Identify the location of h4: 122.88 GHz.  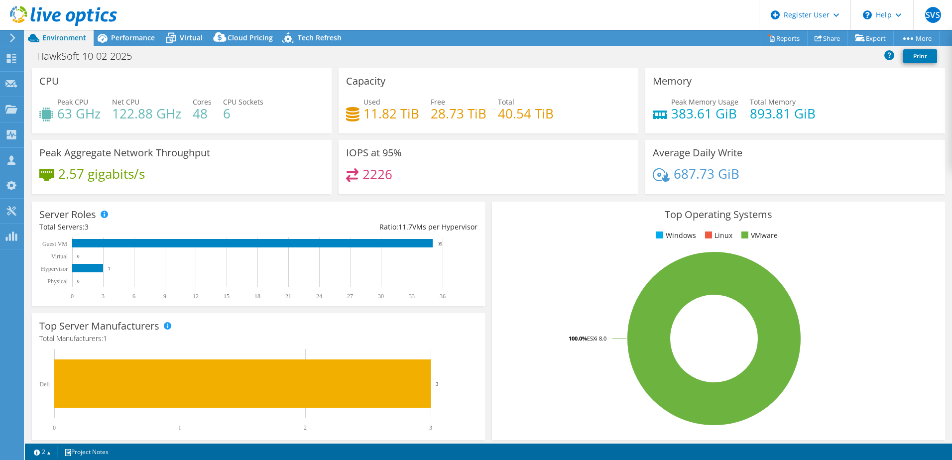
(146, 114).